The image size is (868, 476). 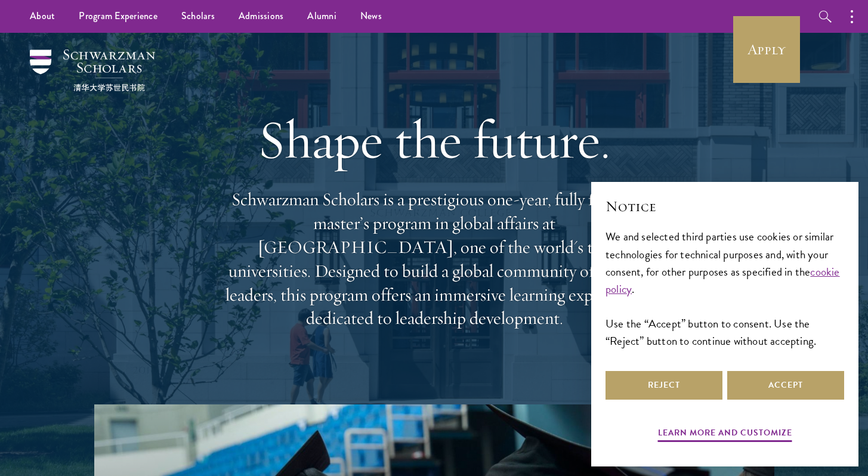 What do you see at coordinates (434, 139) in the screenshot?
I see `h1: Shape the future.` at bounding box center [434, 139].